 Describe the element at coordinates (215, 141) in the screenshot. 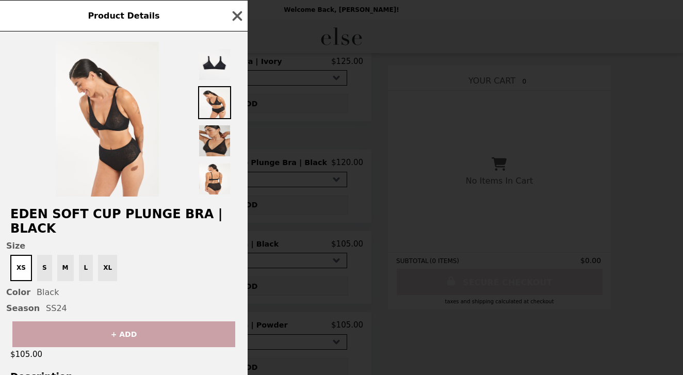

I see `img: Thumbnail 3` at that location.